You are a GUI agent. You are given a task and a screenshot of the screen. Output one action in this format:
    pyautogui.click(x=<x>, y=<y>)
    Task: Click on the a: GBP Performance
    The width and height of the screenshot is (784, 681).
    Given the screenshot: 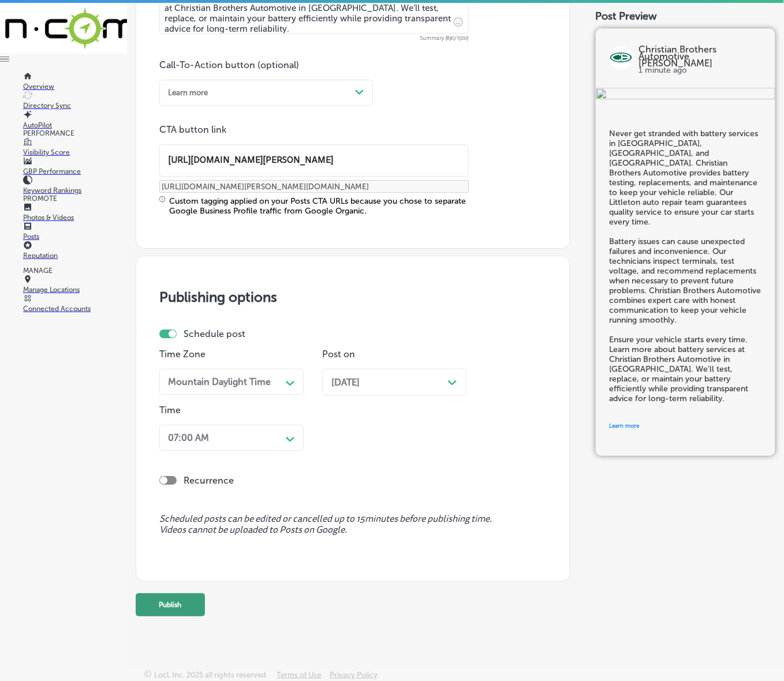 What is the action you would take?
    pyautogui.click(x=75, y=168)
    